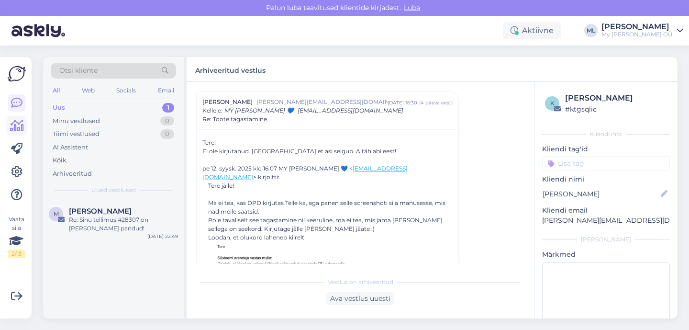  I want to click on div: Socials, so click(126, 90).